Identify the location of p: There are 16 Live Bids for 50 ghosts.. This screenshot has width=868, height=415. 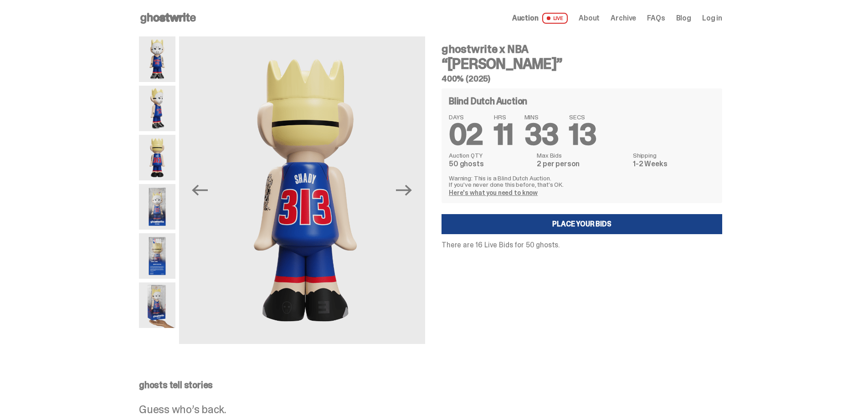
(583, 245).